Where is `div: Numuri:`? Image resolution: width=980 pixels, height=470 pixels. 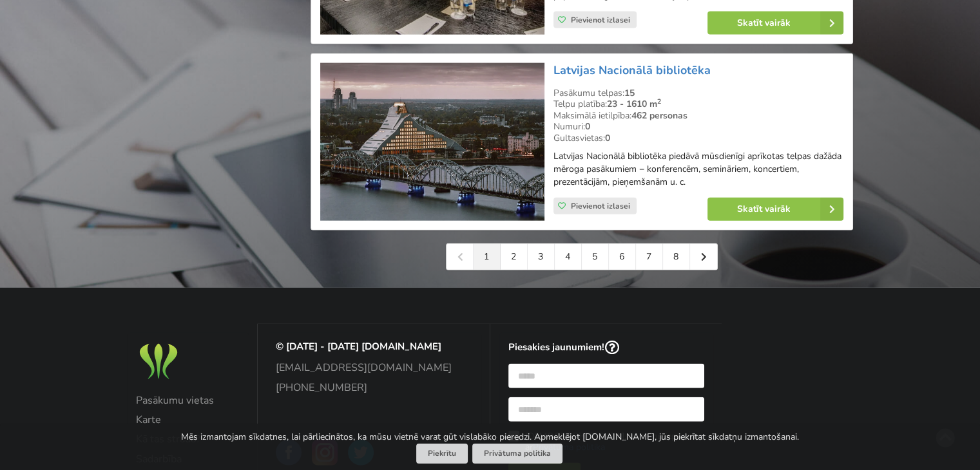
div: Numuri: is located at coordinates (698, 127).